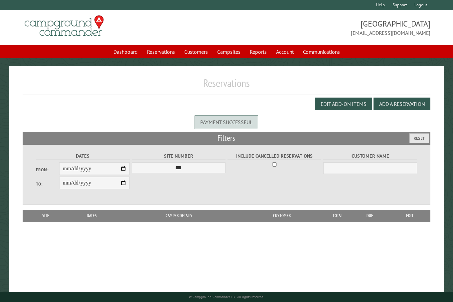 This screenshot has width=453, height=302. Describe the element at coordinates (370, 216) in the screenshot. I see `th: Due` at that location.